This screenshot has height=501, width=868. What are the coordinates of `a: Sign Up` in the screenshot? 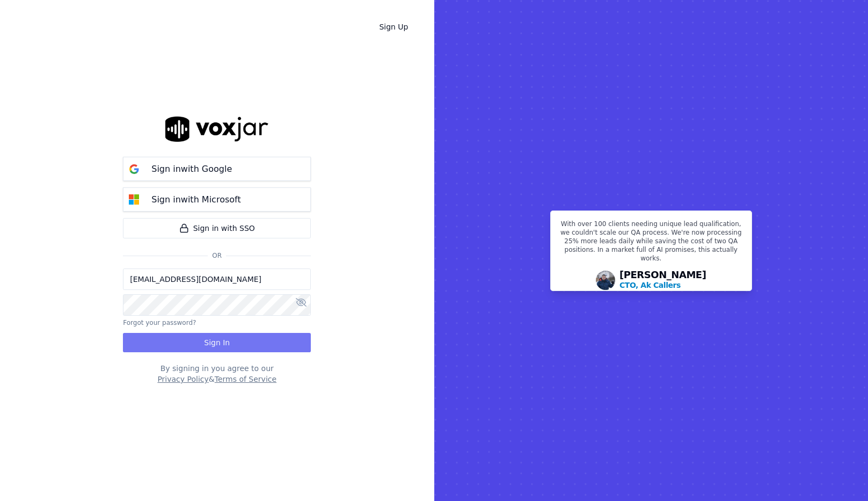 It's located at (393, 27).